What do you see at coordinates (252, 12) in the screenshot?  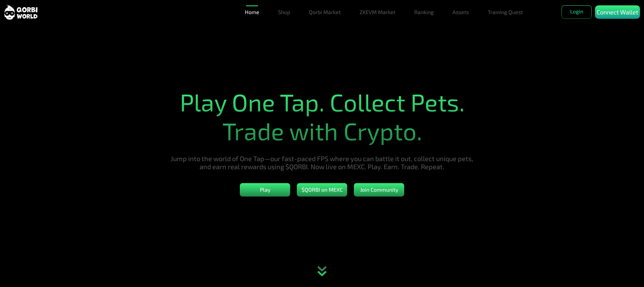 I see `a: Home` at bounding box center [252, 12].